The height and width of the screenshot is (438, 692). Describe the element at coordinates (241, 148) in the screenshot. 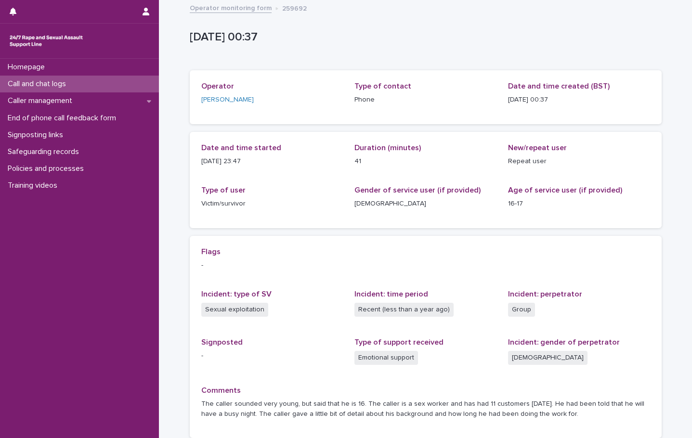

I see `span: Date and time started` at that location.